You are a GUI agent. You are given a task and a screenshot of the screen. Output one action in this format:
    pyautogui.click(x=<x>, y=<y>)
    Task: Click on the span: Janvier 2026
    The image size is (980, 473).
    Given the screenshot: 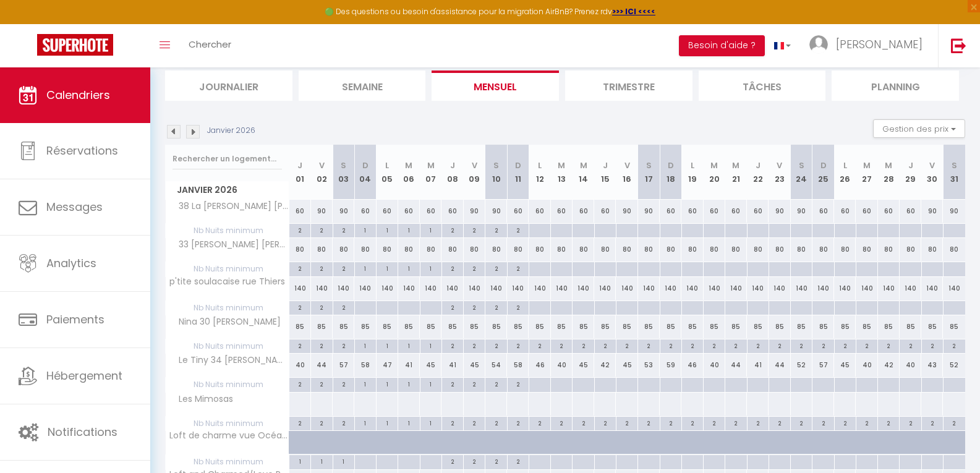 What is the action you would take?
    pyautogui.click(x=227, y=190)
    